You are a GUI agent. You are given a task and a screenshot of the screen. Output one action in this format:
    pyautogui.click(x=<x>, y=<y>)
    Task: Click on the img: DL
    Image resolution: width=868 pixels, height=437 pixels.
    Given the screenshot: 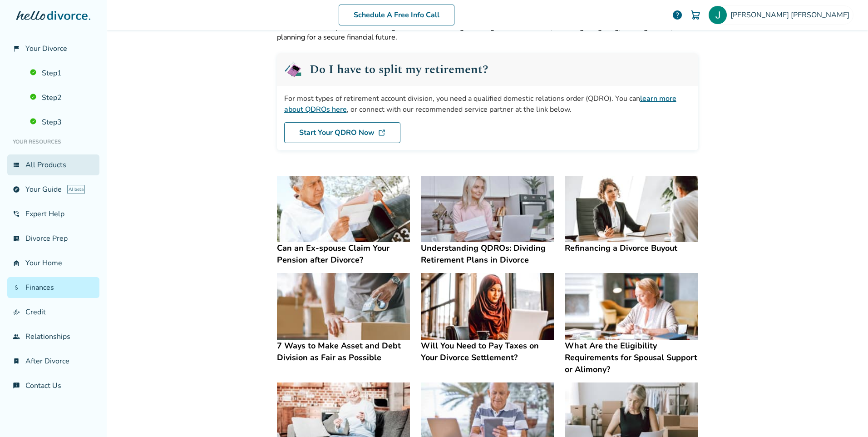 What is the action you would take?
    pyautogui.click(x=382, y=133)
    